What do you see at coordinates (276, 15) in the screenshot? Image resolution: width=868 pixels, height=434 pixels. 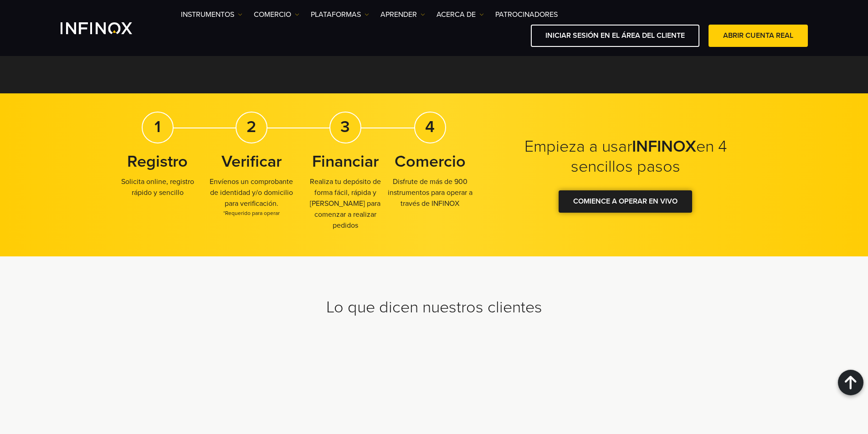 I see `a: COMERCIO` at bounding box center [276, 15].